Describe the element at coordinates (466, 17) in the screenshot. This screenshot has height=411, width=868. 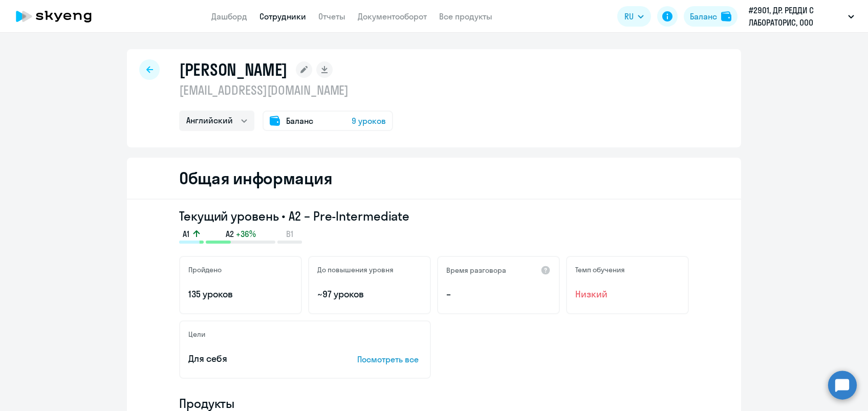
I see `a: Все продукты` at that location.